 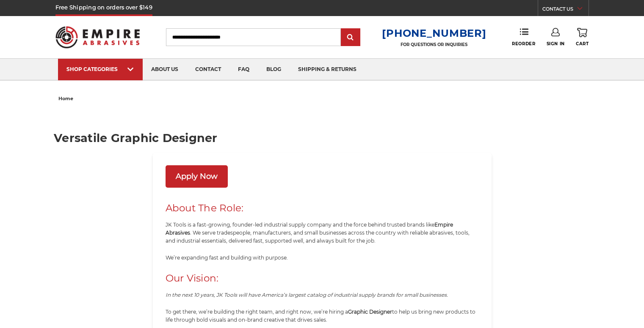 What do you see at coordinates (306, 295) in the screenshot?
I see `i: In the next 10 years, JK Tools will have America’s largest catalog of industrial supply brands fo...` at bounding box center [306, 295].